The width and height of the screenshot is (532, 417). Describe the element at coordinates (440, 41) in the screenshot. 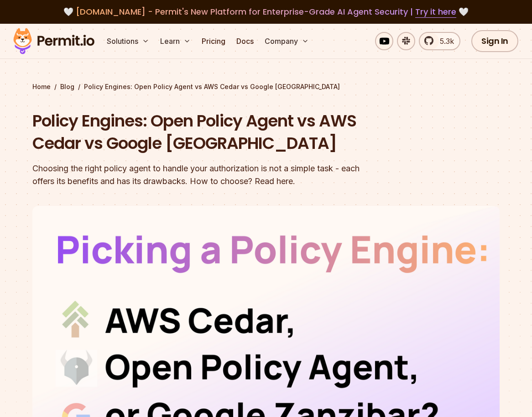

I see `a: 5.3k` at that location.